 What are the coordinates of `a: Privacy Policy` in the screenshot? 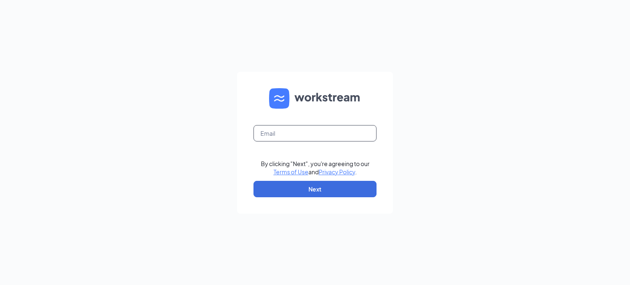 It's located at (337, 172).